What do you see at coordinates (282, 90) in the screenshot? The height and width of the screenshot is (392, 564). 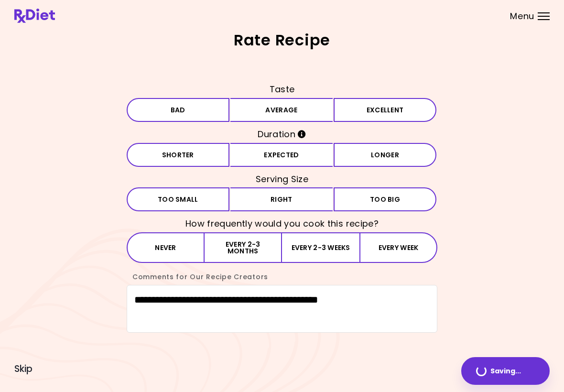 I see `h3: Taste` at bounding box center [282, 90].